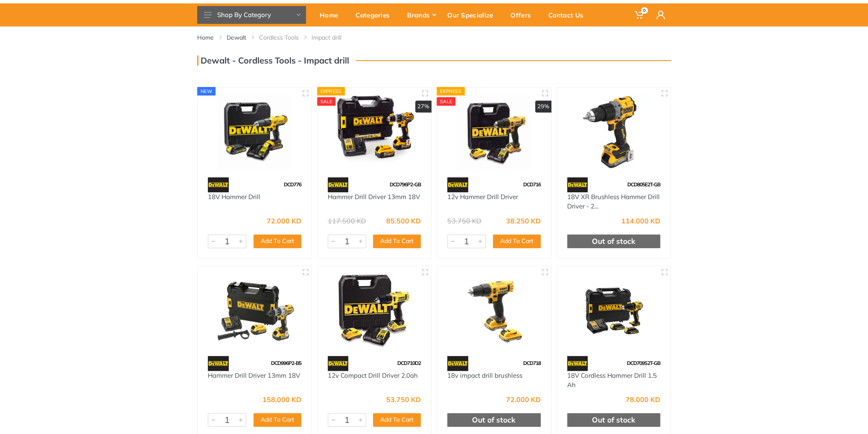 The height and width of the screenshot is (434, 868). I want to click on span: DCD796P2-GB, so click(405, 184).